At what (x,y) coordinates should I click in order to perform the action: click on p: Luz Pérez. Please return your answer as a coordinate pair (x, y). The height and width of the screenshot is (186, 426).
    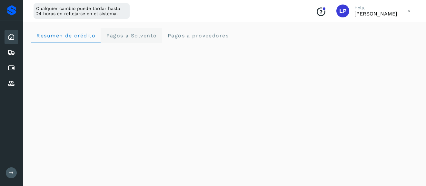
    Looking at the image, I should click on (375, 14).